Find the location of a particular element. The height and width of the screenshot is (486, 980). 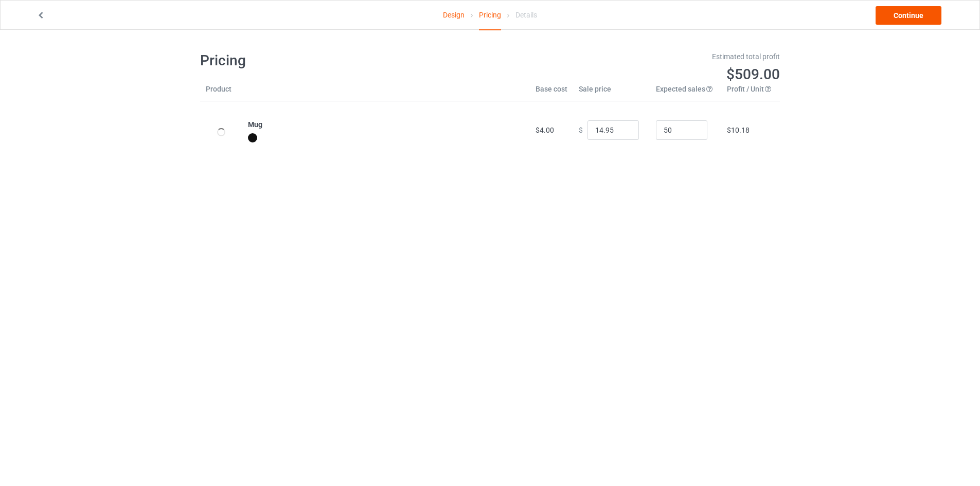

div: Details is located at coordinates (526, 15).